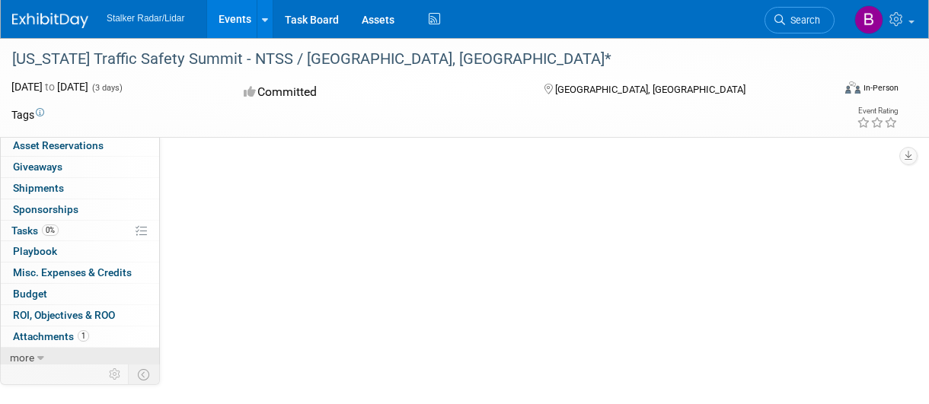 The height and width of the screenshot is (404, 929). What do you see at coordinates (80, 209) in the screenshot?
I see `a: Sponsorships` at bounding box center [80, 209].